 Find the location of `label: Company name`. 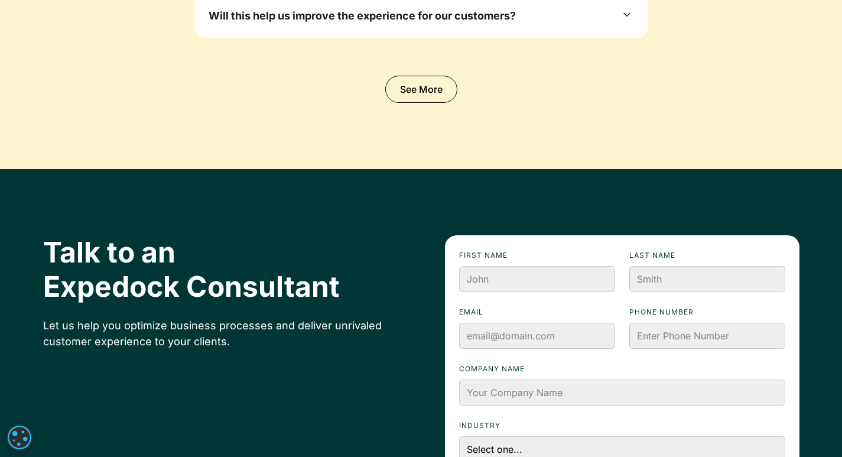

label: Company name is located at coordinates (622, 369).